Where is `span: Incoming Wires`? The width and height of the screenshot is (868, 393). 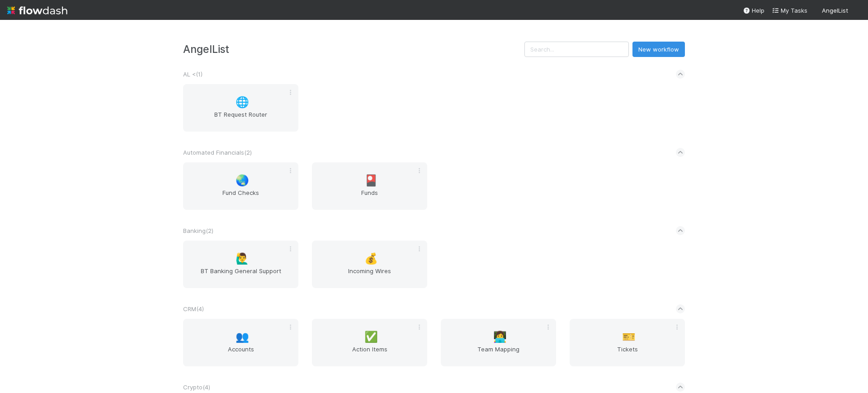 span: Incoming Wires is located at coordinates (370, 276).